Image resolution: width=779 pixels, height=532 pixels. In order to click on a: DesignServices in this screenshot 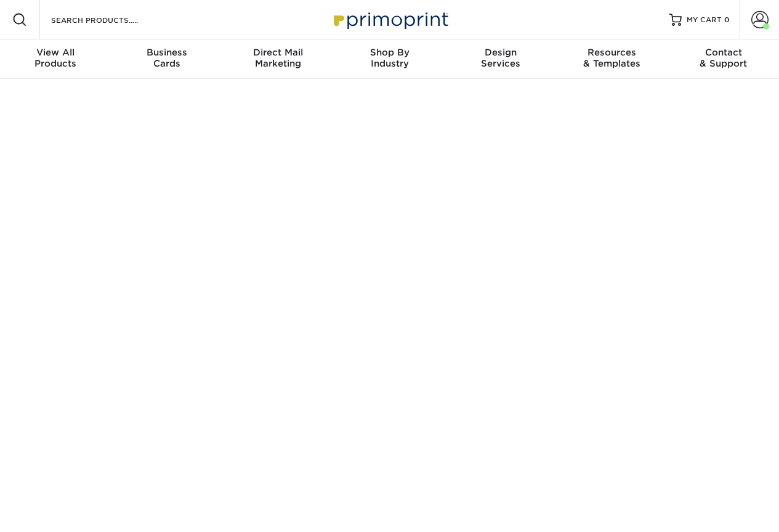, I will do `click(501, 60)`.